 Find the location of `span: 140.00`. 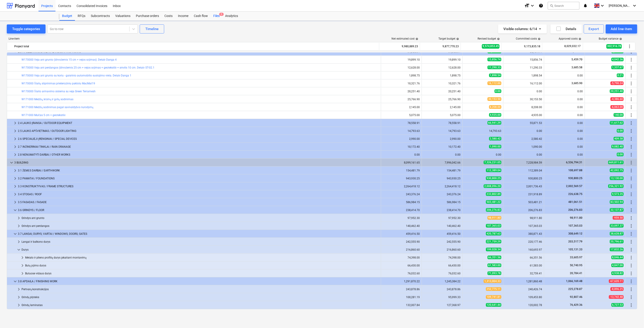

span: 140.00 is located at coordinates (619, 115).